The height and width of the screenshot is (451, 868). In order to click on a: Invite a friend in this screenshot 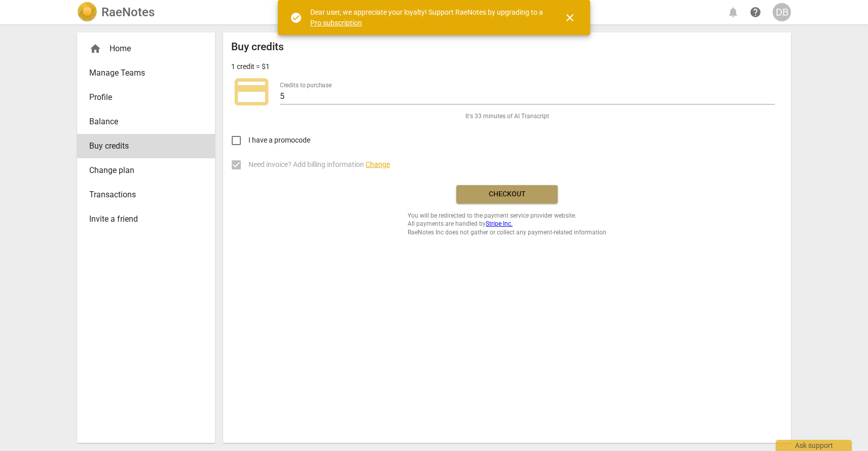, I will do `click(146, 219)`.